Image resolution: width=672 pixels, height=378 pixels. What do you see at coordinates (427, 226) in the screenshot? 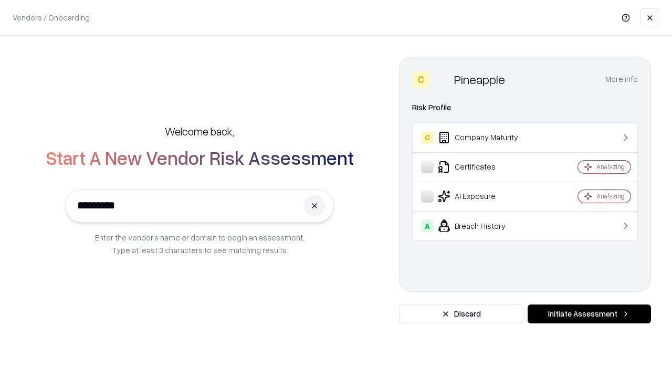
I see `div: A` at bounding box center [427, 226].